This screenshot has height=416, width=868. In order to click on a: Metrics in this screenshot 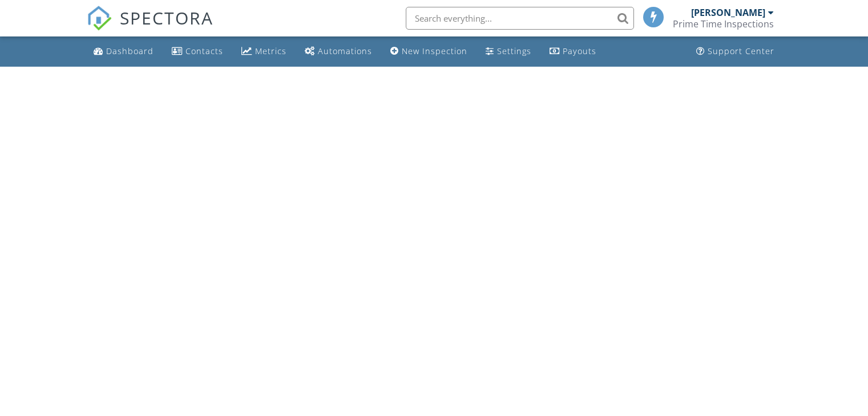, I will do `click(264, 51)`.